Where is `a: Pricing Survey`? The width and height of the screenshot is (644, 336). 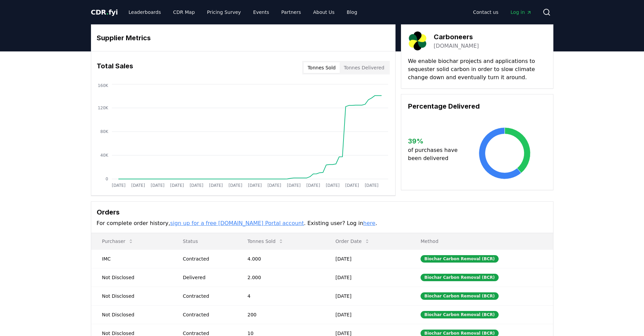 a: Pricing Survey is located at coordinates (224, 12).